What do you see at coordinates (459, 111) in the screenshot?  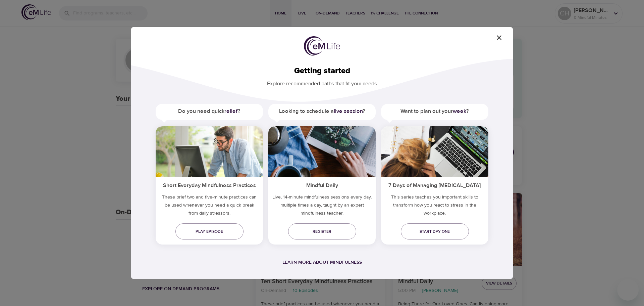 I see `b: week` at bounding box center [459, 111].